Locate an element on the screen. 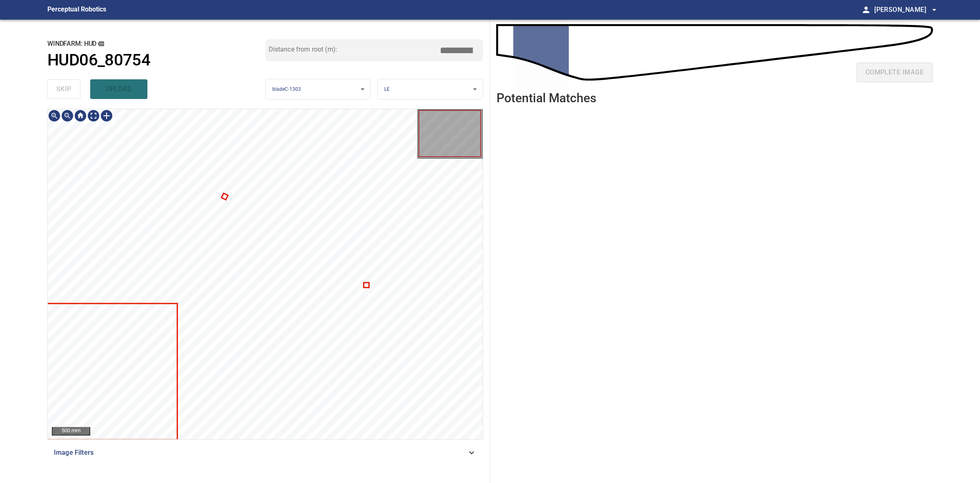  span: person is located at coordinates (866, 10).